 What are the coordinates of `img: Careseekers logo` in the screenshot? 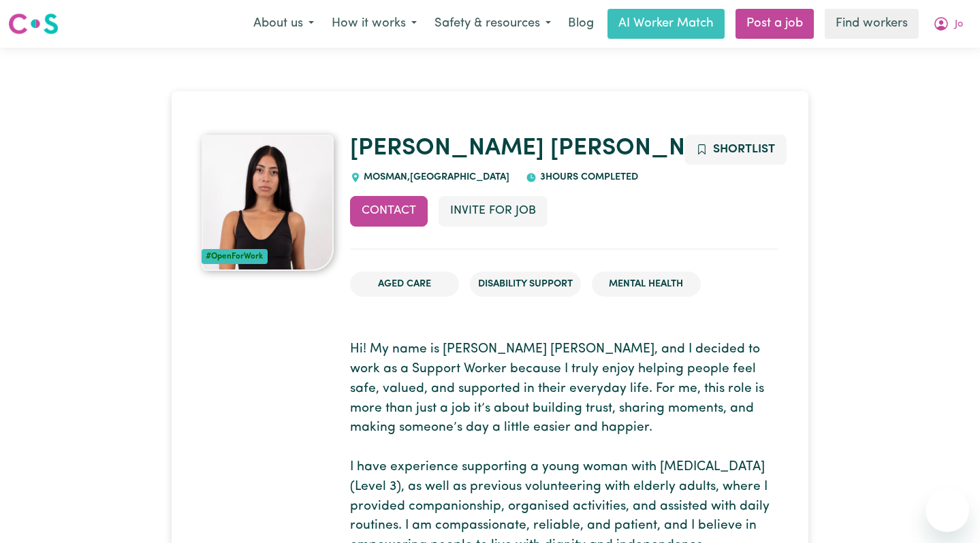 It's located at (33, 24).